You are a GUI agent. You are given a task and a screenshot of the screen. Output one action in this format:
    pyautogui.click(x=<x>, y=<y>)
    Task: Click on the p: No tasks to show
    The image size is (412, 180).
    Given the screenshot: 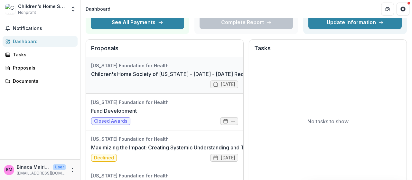 What is the action you would take?
    pyautogui.click(x=328, y=121)
    